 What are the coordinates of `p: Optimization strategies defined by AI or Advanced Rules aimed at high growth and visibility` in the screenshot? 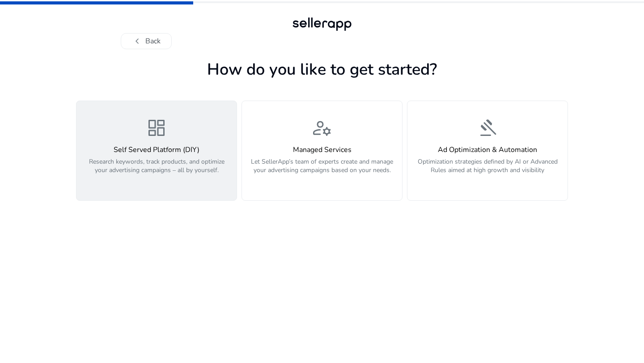 It's located at (487, 171).